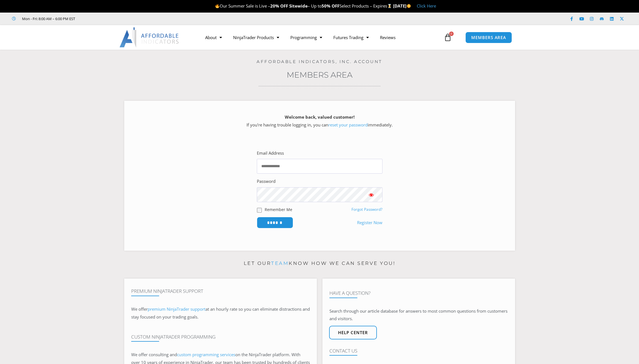 This screenshot has width=639, height=364. Describe the element at coordinates (452, 34) in the screenshot. I see `span: 0` at that location.